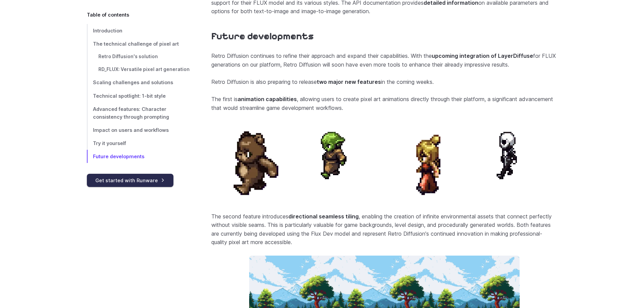 The width and height of the screenshot is (644, 308). I want to click on span: Advanced features: Character consistency through prompting, so click(131, 113).